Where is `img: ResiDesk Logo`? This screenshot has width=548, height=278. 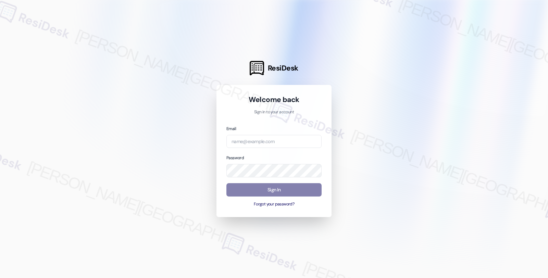
img: ResiDesk Logo is located at coordinates (257, 68).